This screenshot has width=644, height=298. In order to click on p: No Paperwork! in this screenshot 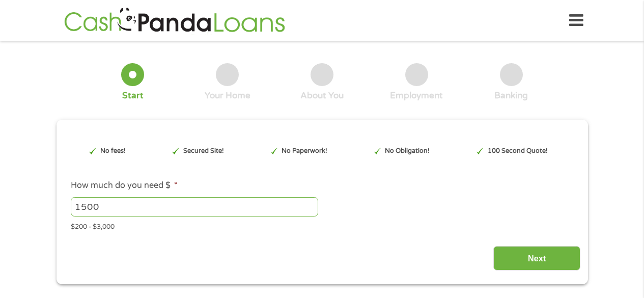, I will do `click(304, 151)`.